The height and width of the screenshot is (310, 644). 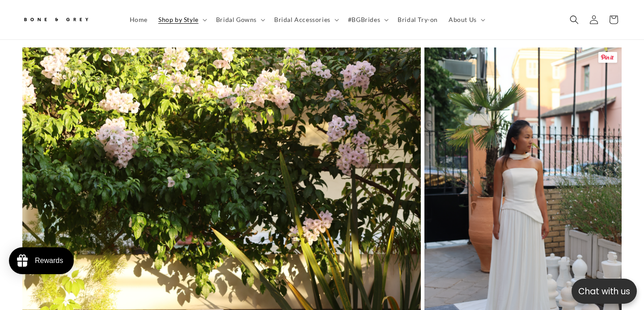 I want to click on span: Shop by Style, so click(x=178, y=20).